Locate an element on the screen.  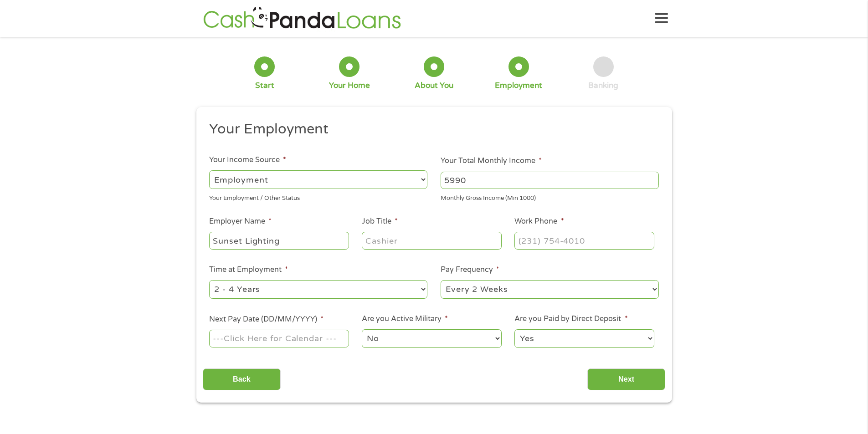
h2: Your Employment is located at coordinates (430, 130).